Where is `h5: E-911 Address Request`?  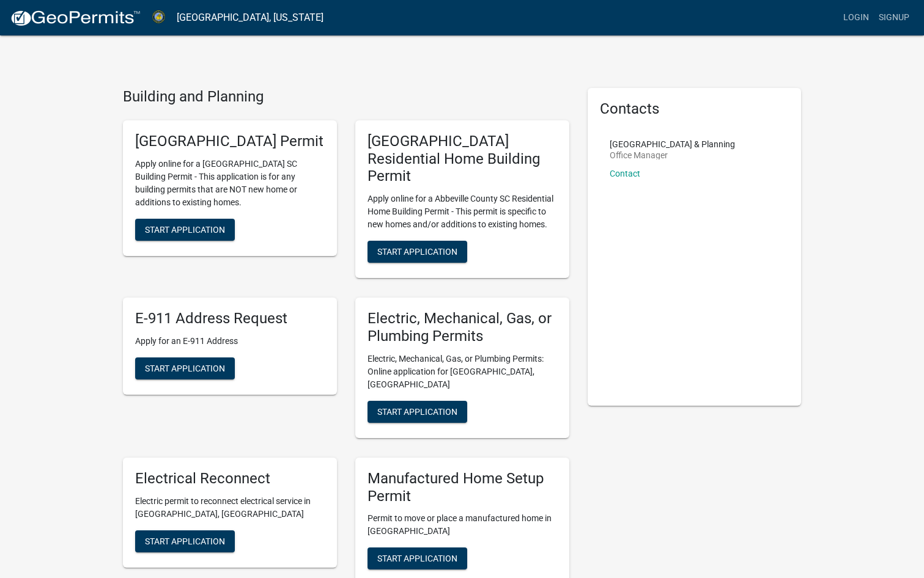 h5: E-911 Address Request is located at coordinates (230, 318).